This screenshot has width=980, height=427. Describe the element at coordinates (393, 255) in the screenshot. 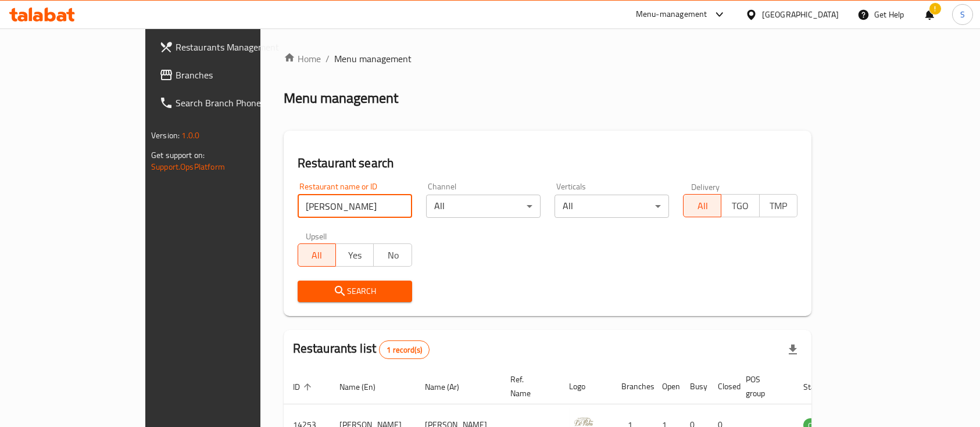

I see `button: No` at that location.